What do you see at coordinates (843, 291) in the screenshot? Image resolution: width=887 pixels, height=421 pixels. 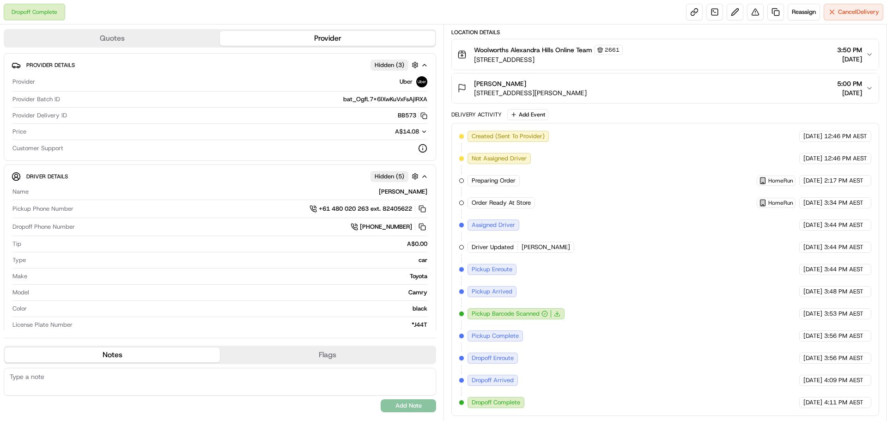 I see `span: 3:48 PM AEST` at bounding box center [843, 291].